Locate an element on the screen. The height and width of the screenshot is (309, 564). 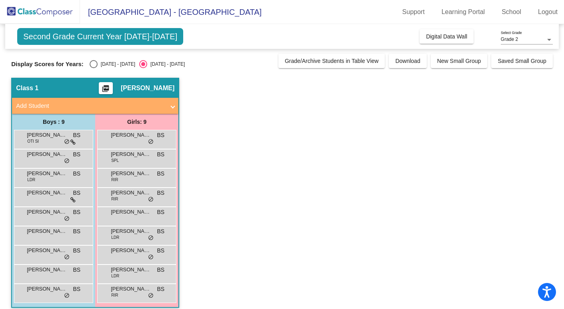
div: Girls: 9 is located at coordinates (137, 122).